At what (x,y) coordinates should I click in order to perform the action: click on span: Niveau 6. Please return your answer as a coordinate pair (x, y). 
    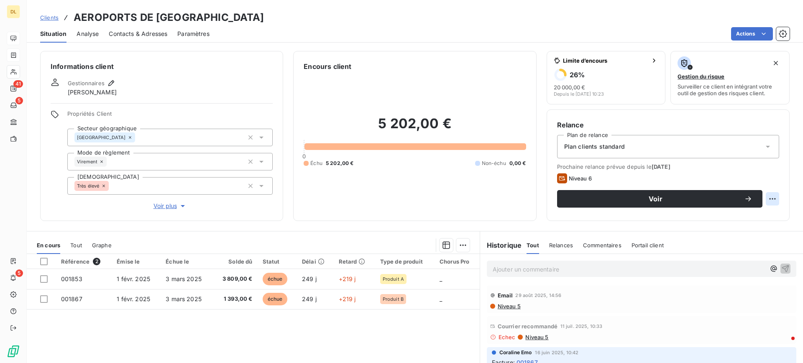
    Looking at the image, I should click on (580, 179).